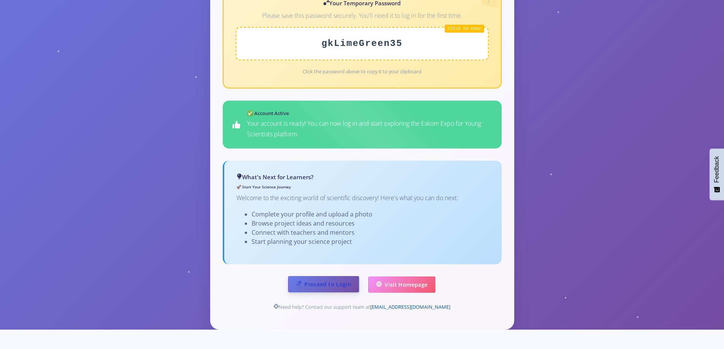  I want to click on li: Start planning your science project, so click(371, 242).